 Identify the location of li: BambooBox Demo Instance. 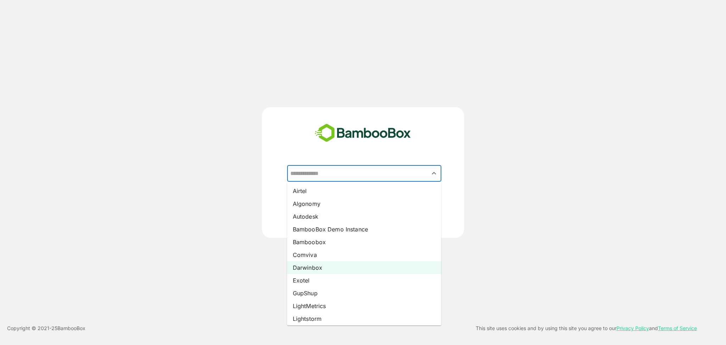
(364, 229).